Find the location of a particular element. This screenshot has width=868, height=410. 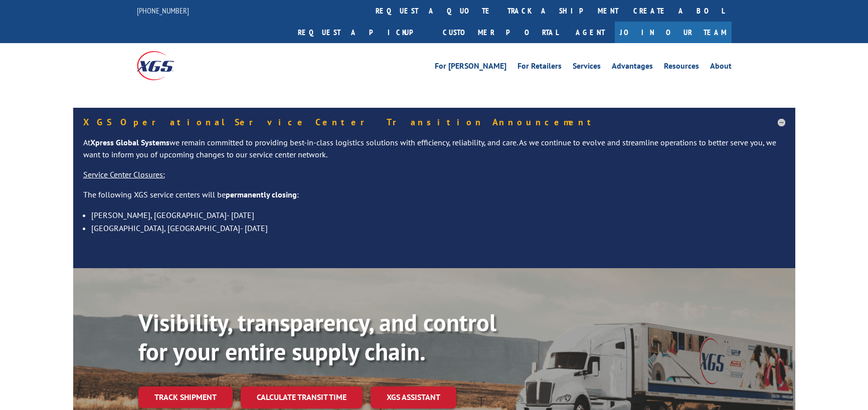

p: The following XGS service centers will be : is located at coordinates (434, 199).